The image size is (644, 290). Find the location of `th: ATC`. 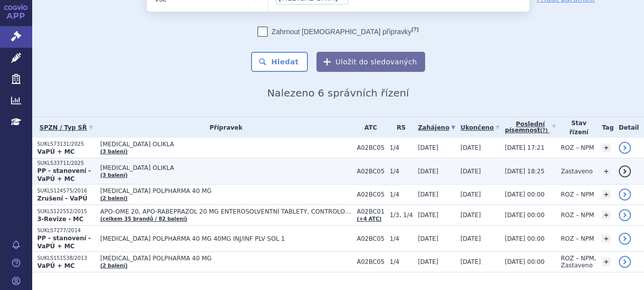

th: ATC is located at coordinates (368, 127).